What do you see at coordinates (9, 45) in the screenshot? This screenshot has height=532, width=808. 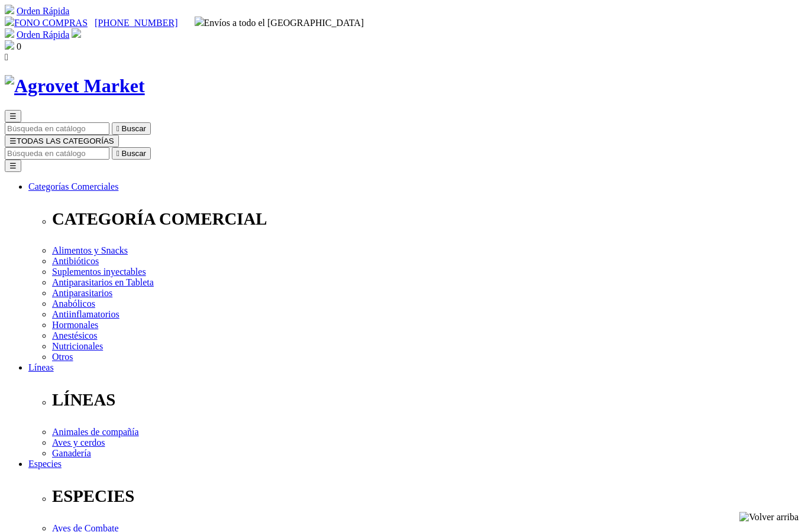 I see `img: shopping-bag.svg` at bounding box center [9, 45].